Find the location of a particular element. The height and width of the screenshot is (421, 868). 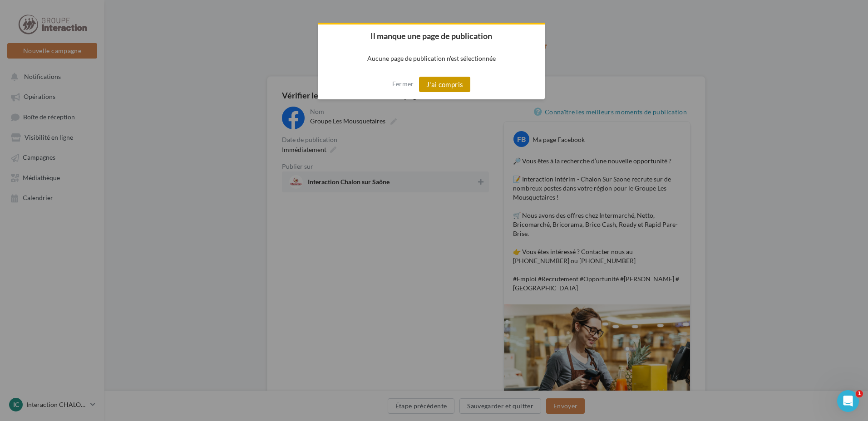

button: Fermer is located at coordinates (403, 84).